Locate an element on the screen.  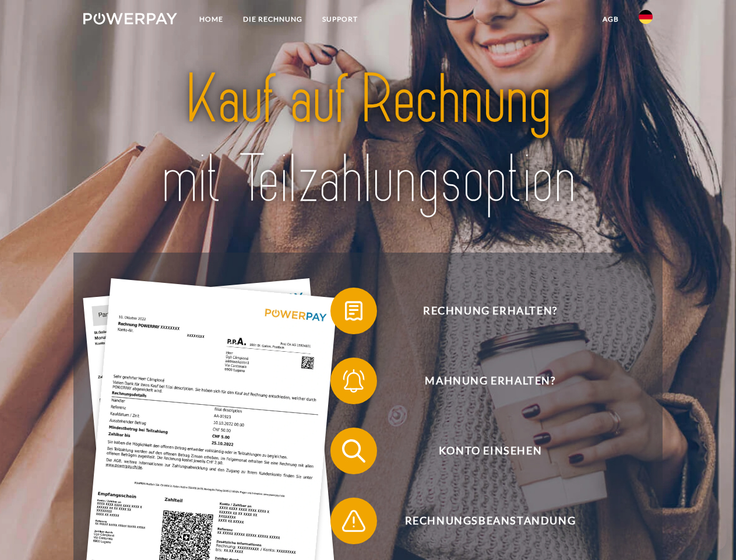
a: Home is located at coordinates (211, 19).